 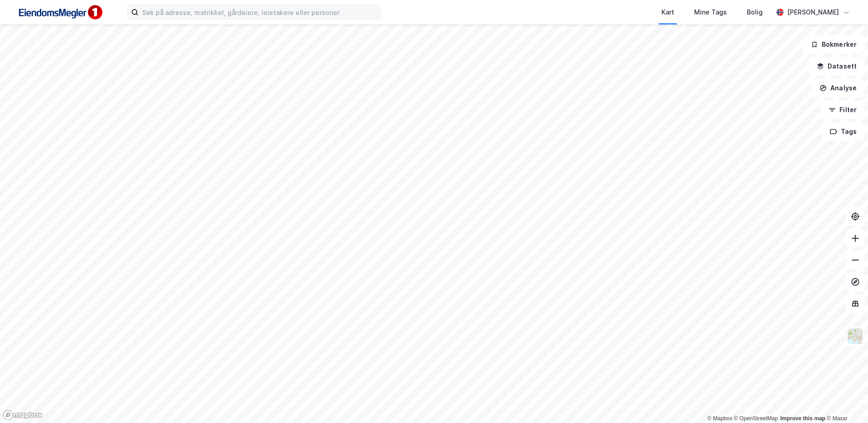 What do you see at coordinates (833, 45) in the screenshot?
I see `button: Bokmerker` at bounding box center [833, 45].